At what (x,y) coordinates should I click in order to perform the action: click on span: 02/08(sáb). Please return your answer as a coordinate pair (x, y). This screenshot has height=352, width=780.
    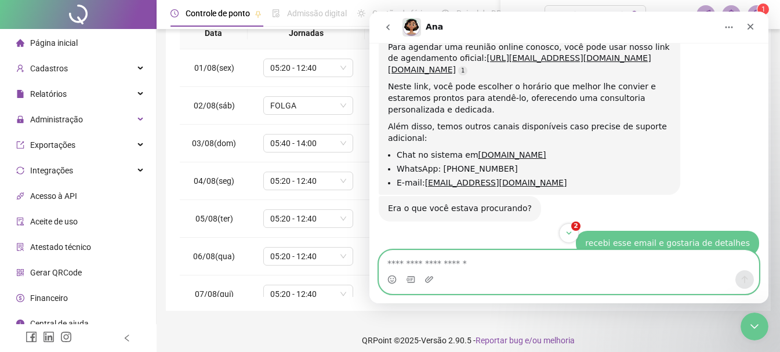
    Looking at the image, I should click on (214, 106).